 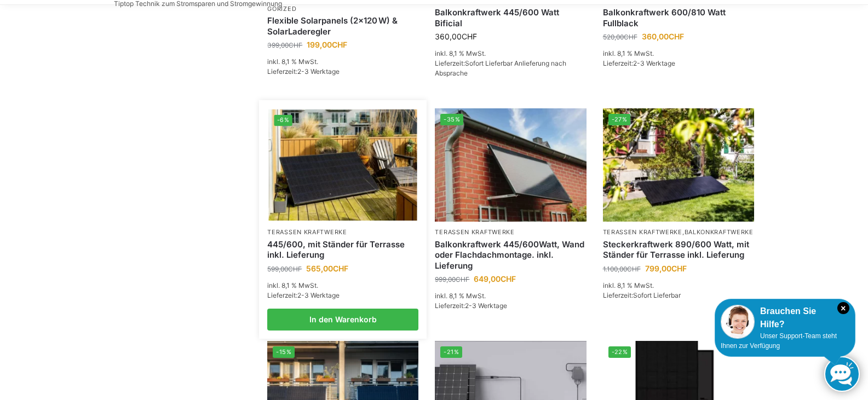 What do you see at coordinates (451, 279) in the screenshot?
I see `bdi: 999,00` at bounding box center [451, 279].